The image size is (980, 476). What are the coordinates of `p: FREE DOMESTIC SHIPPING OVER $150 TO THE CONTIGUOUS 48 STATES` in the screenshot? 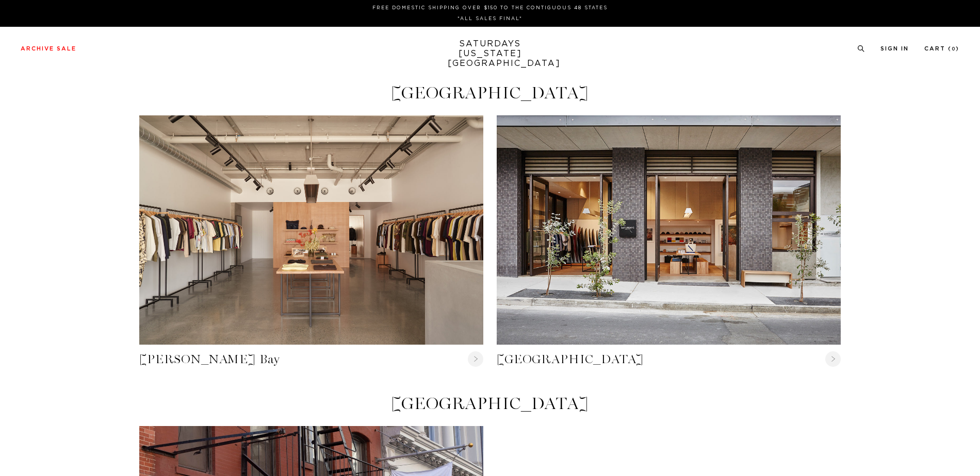 It's located at (490, 7).